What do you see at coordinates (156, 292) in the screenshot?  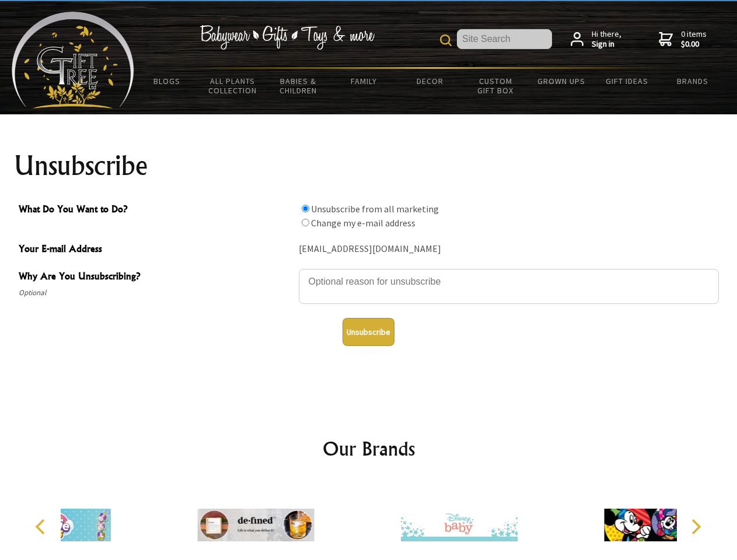 I see `span: Optional` at bounding box center [156, 292].